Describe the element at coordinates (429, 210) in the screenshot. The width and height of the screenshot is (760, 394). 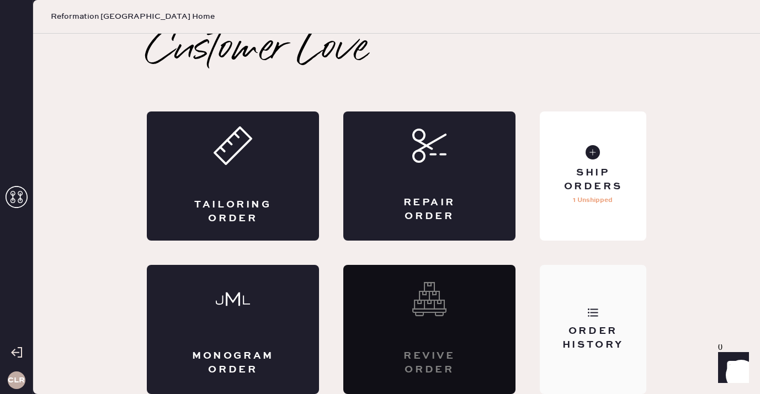
I see `div: Repair Order` at that location.